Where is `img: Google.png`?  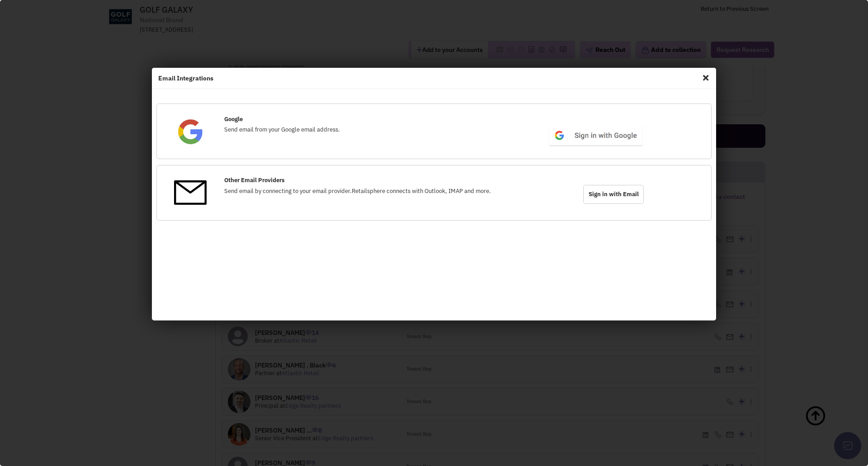
img: Google.png is located at coordinates (190, 132).